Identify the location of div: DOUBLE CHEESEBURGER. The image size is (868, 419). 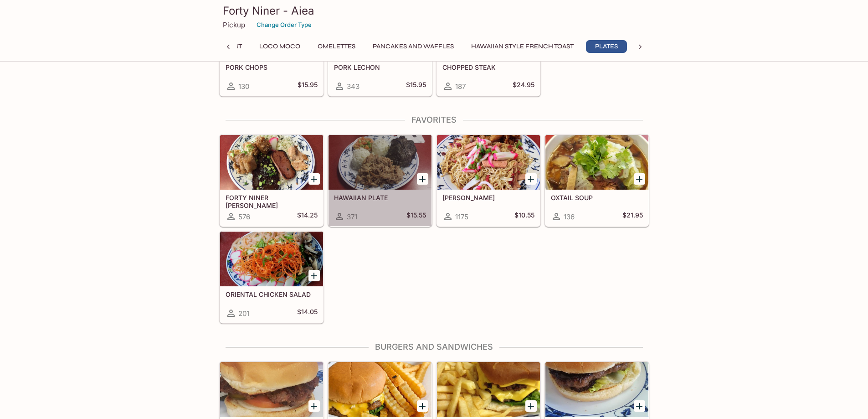
(489, 389).